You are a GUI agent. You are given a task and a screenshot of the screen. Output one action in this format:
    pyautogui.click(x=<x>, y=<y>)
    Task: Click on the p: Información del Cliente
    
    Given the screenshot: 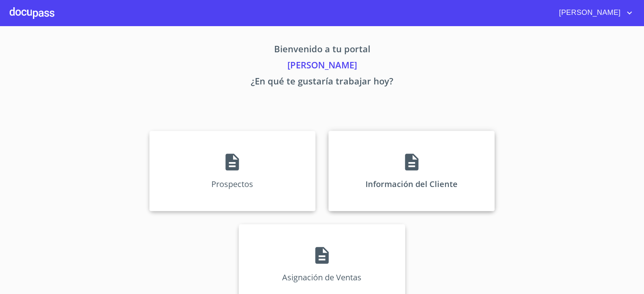 What is the action you would take?
    pyautogui.click(x=412, y=184)
    